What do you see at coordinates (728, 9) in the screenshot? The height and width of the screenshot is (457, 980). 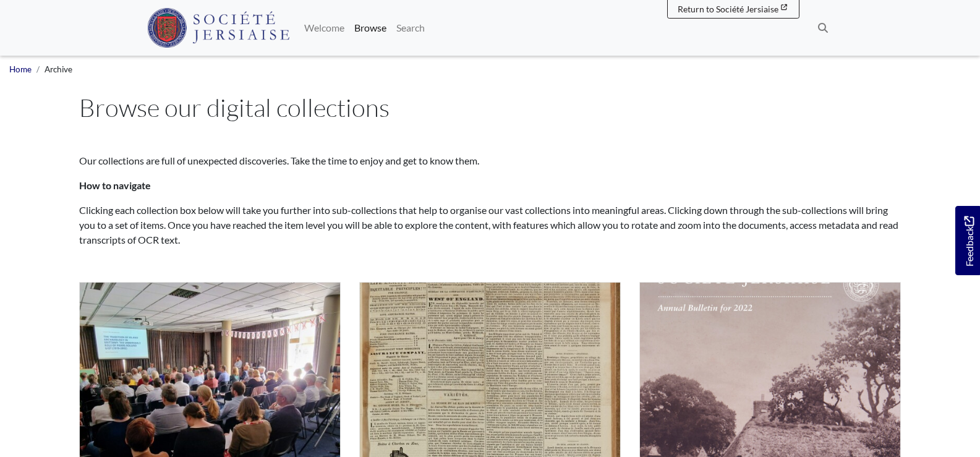 I see `span: Return to Société Jersiaise` at bounding box center [728, 9].